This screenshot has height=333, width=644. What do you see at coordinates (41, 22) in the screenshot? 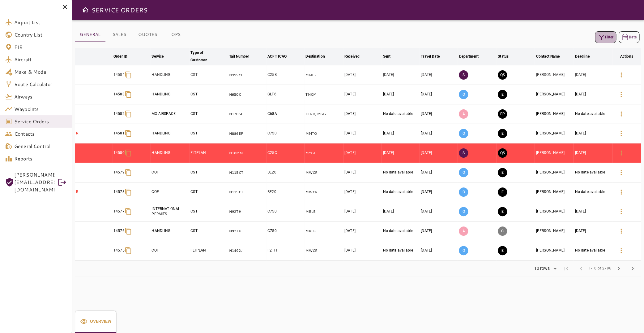
I see `span: Airport List` at bounding box center [41, 22].